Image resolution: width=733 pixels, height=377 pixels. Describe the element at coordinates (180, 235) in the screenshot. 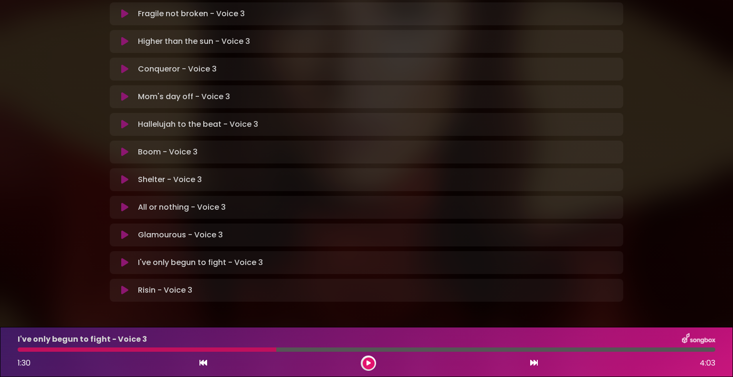

I see `p: Glamourous - Voice 3` at that location.